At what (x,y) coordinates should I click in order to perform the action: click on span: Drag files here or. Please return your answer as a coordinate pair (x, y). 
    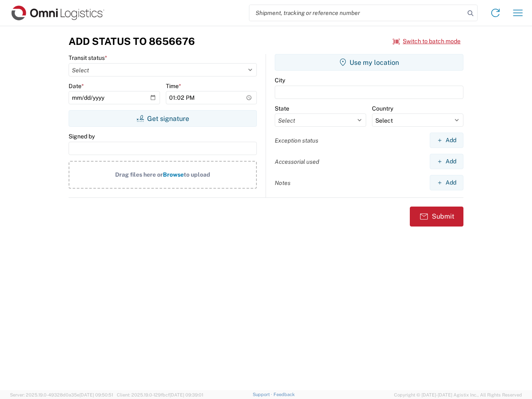
    Looking at the image, I should click on (139, 175).